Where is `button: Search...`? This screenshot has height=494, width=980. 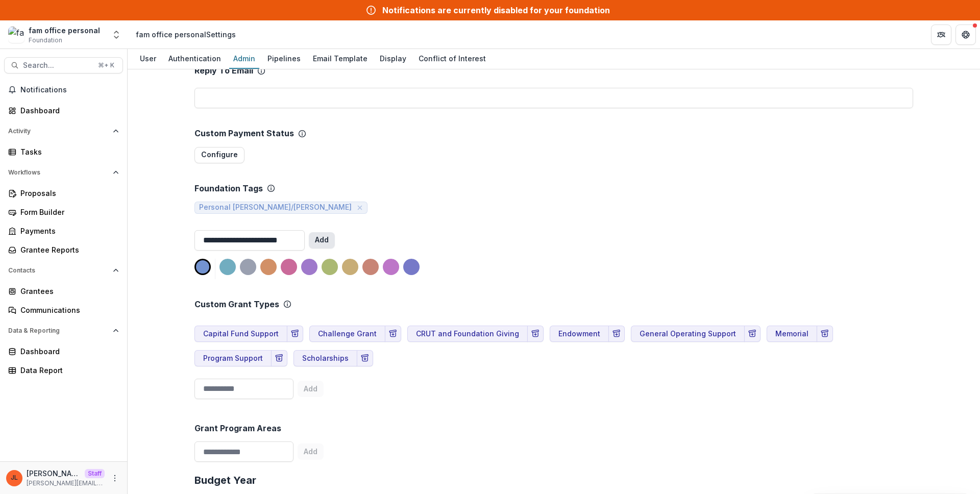
button: Search... is located at coordinates (63, 66).